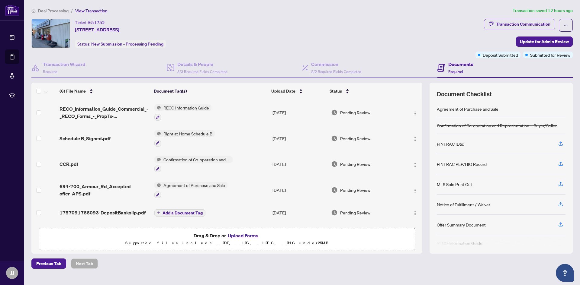  What do you see at coordinates (191, 190) in the screenshot?
I see `button: Status IconAgreement of Purchase and Sale` at bounding box center [191, 190].